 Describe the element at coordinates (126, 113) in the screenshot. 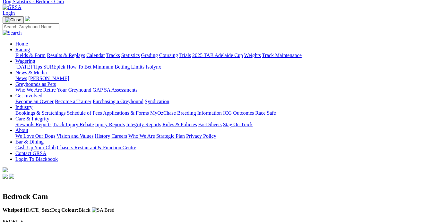

I see `a: Applications & Forms` at that location.